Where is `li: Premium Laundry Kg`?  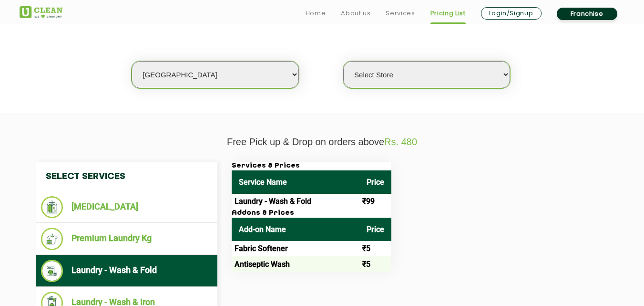
li: Premium Laundry Kg is located at coordinates (127, 239).